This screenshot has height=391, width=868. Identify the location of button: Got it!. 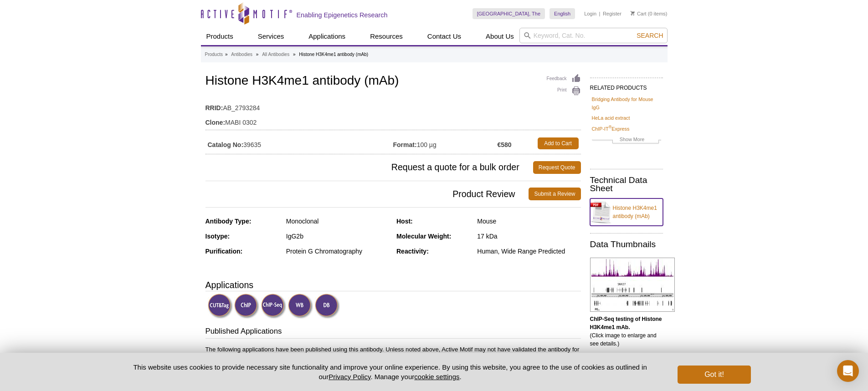
(714, 375).